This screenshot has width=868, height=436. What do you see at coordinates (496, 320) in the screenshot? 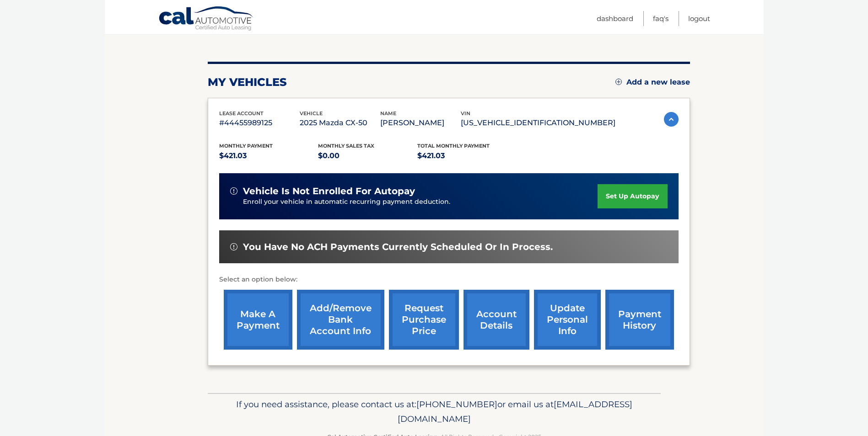
I see `a: account details` at bounding box center [496, 320].